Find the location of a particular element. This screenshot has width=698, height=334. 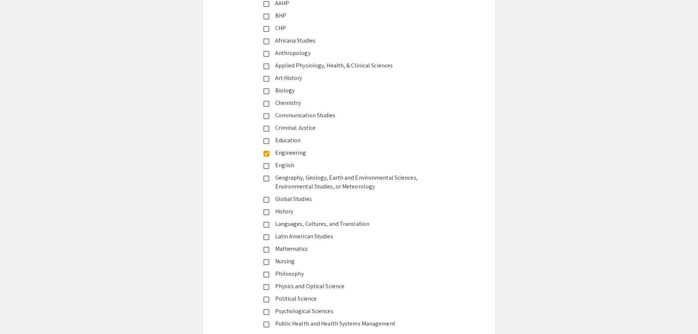

div: Education is located at coordinates (346, 140).